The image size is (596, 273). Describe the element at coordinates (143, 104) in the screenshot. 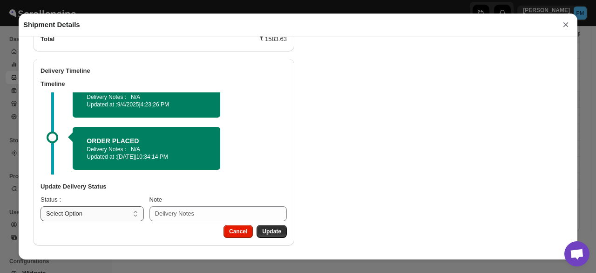

I see `span: 9/4/2025 | 4:23:26 PM` at that location.